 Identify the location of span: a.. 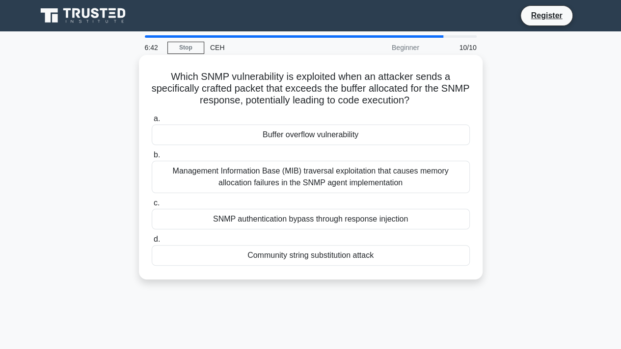
(157, 118).